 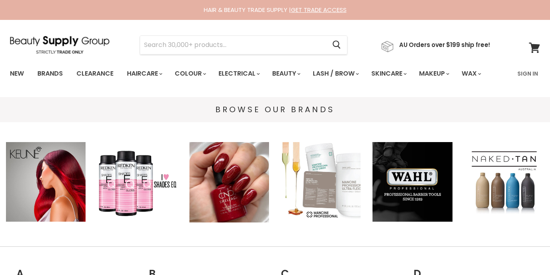 I want to click on a: Haircare, so click(x=144, y=74).